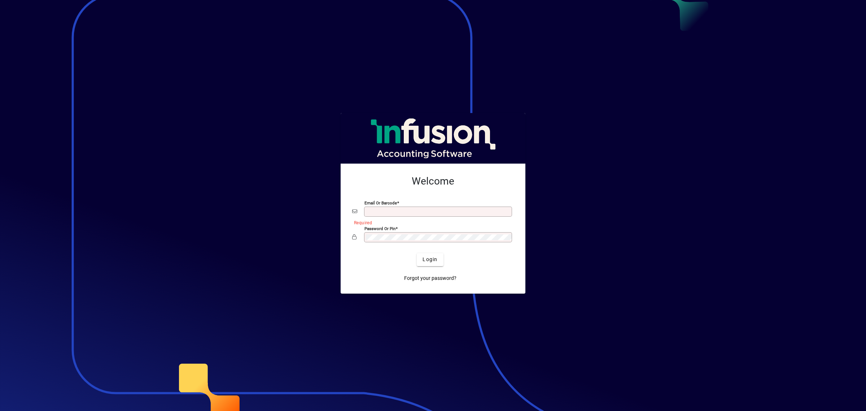 Image resolution: width=866 pixels, height=411 pixels. What do you see at coordinates (380, 228) in the screenshot?
I see `mat-label: Password or Pin` at bounding box center [380, 228].